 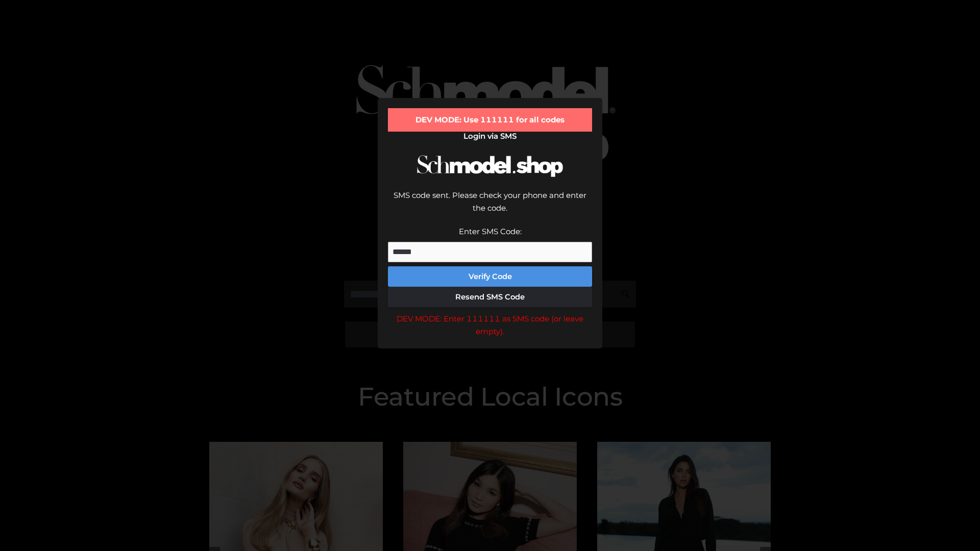 What do you see at coordinates (490, 136) in the screenshot?
I see `h2: Login via SMS` at bounding box center [490, 136].